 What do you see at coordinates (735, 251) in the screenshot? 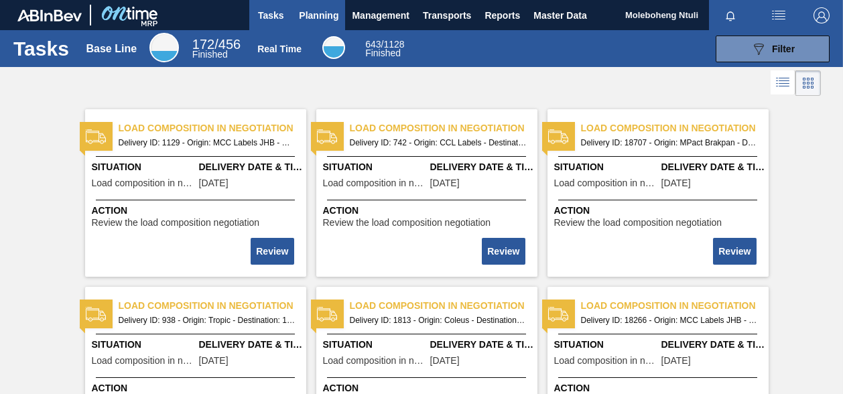
I see `div: Complete task: 2218051` at bounding box center [735, 251].